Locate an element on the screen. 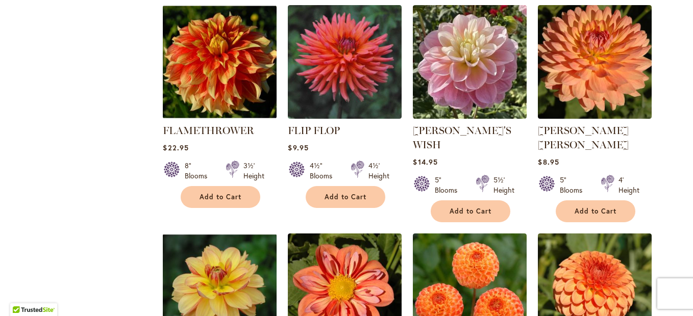 The width and height of the screenshot is (693, 316). span: $9.95 is located at coordinates (298, 147).